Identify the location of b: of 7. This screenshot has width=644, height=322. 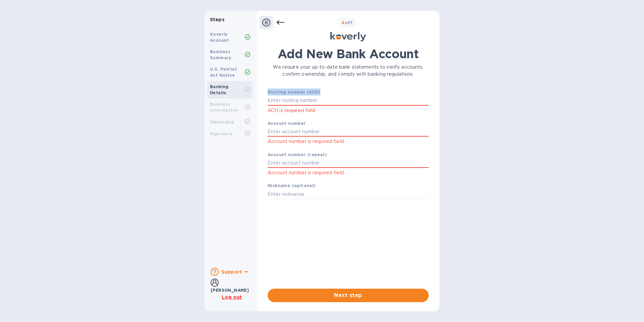
(348, 22).